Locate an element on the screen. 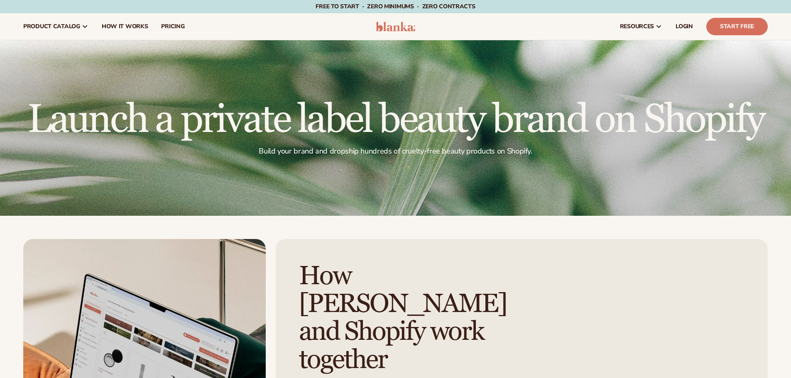 The height and width of the screenshot is (378, 791). span: Free to start · ZERO minimums · ZERO contracts is located at coordinates (396, 6).